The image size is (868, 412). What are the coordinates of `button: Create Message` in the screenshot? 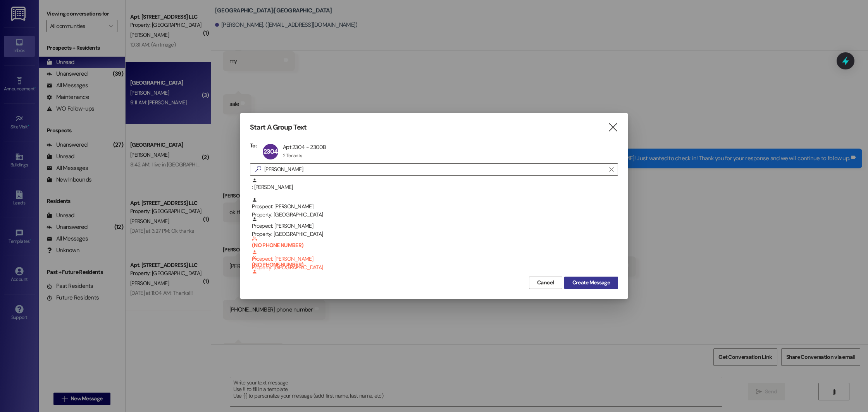 It's located at (591, 283).